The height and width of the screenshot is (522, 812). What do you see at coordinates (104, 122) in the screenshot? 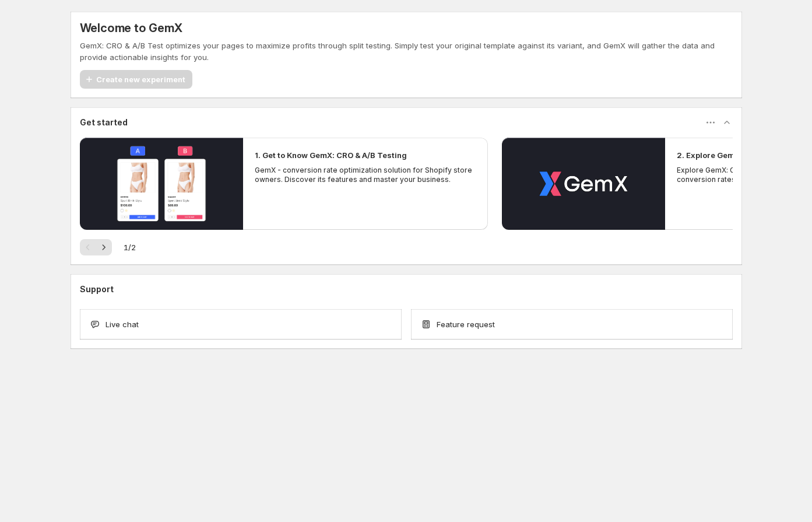
I see `h3: Get started` at bounding box center [104, 122].